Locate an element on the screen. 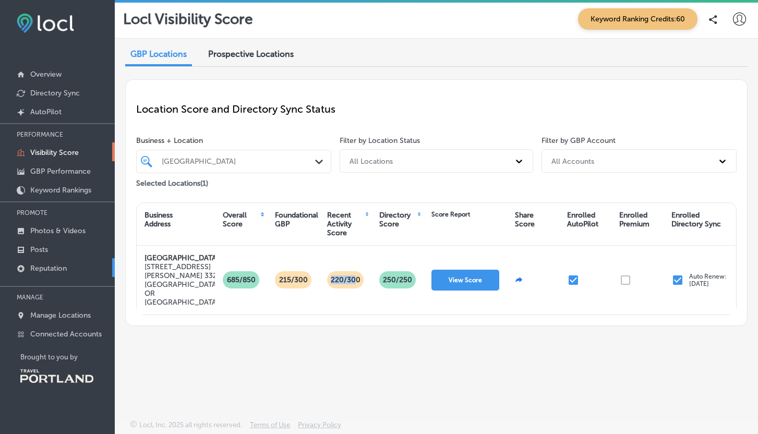 This screenshot has width=758, height=434. div: Score Report is located at coordinates (451, 215).